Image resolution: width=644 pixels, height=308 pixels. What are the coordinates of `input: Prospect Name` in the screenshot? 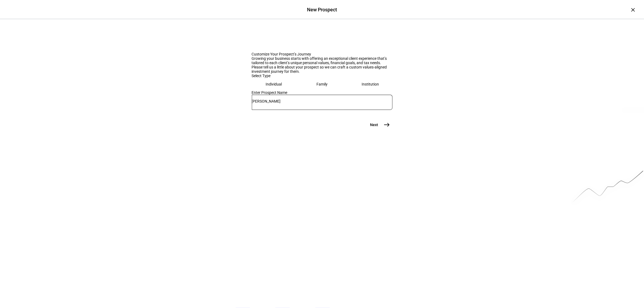 It's located at (322, 101).